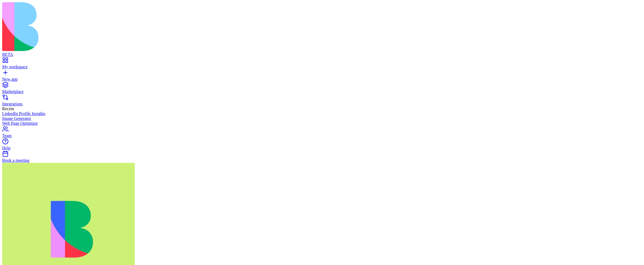  Describe the element at coordinates (322, 77) in the screenshot. I see `a: New app` at that location.